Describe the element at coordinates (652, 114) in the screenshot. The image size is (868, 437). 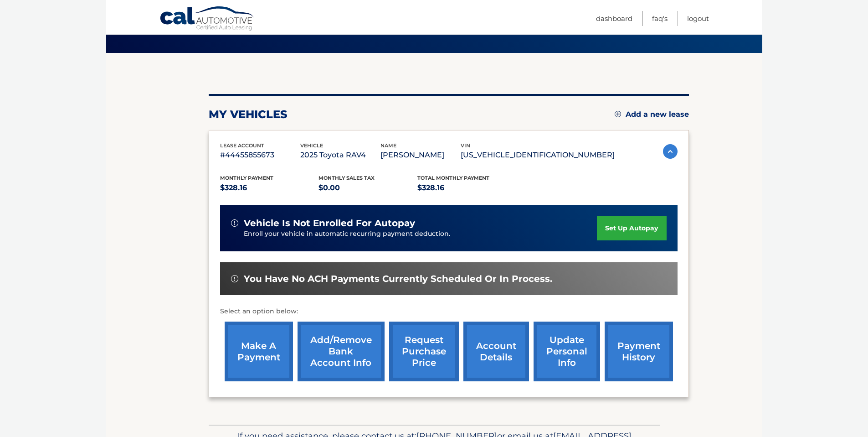
I see `a: Add a new lease` at that location.